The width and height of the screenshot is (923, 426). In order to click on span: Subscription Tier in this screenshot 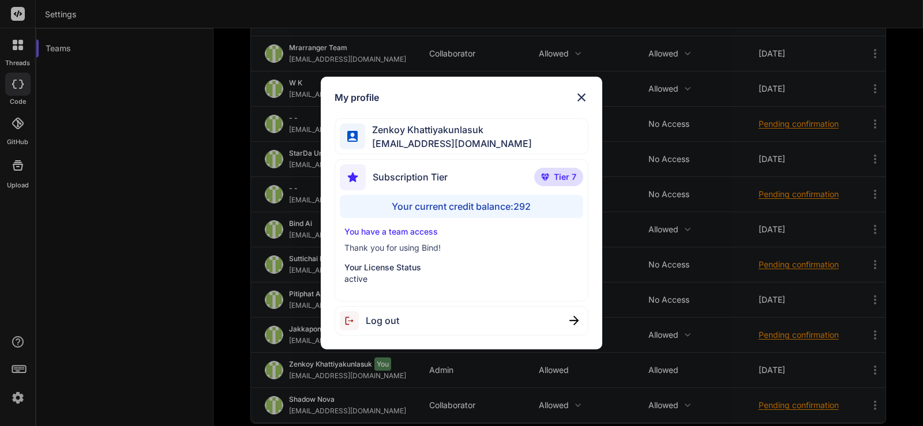, I will do `click(410, 177)`.